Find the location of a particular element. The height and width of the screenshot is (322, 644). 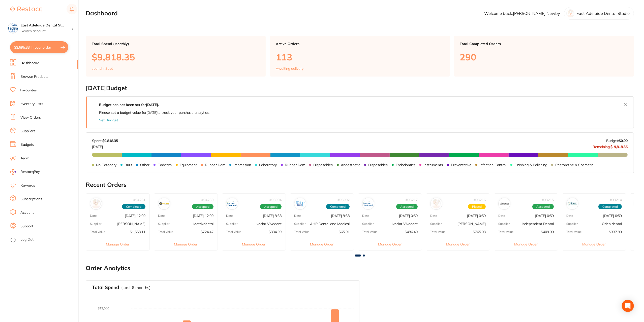

a: Log Out is located at coordinates (27, 240).